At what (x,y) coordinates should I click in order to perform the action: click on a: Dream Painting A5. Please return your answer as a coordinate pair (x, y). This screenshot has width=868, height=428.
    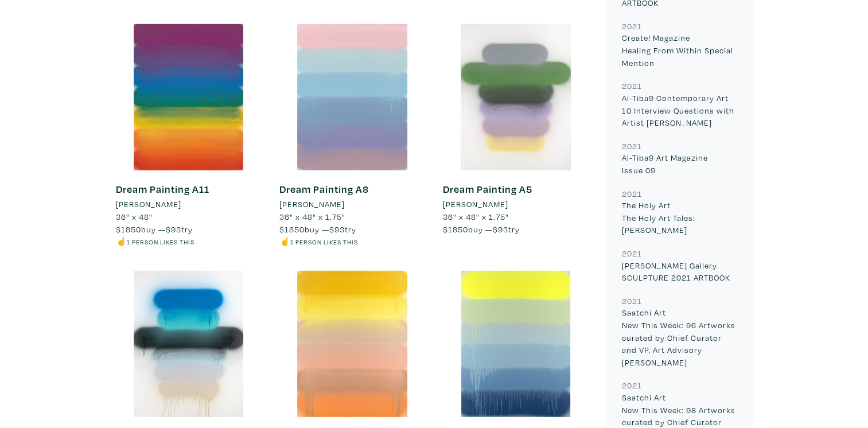
    Looking at the image, I should click on (488, 189).